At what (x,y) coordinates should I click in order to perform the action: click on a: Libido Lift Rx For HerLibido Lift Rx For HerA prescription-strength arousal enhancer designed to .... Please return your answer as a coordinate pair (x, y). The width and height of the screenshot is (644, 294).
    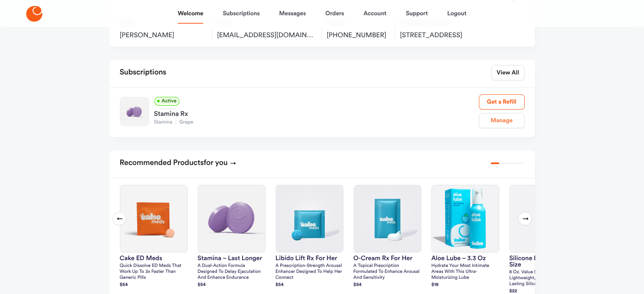
    Looking at the image, I should click on (309, 237).